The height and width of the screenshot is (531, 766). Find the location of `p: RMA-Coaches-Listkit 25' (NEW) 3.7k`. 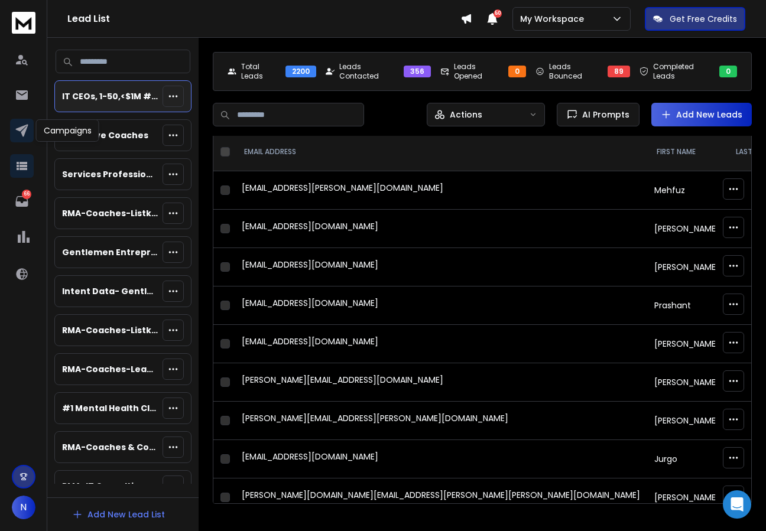

p: RMA-Coaches-Listkit 25' (NEW) 3.7k is located at coordinates (110, 213).